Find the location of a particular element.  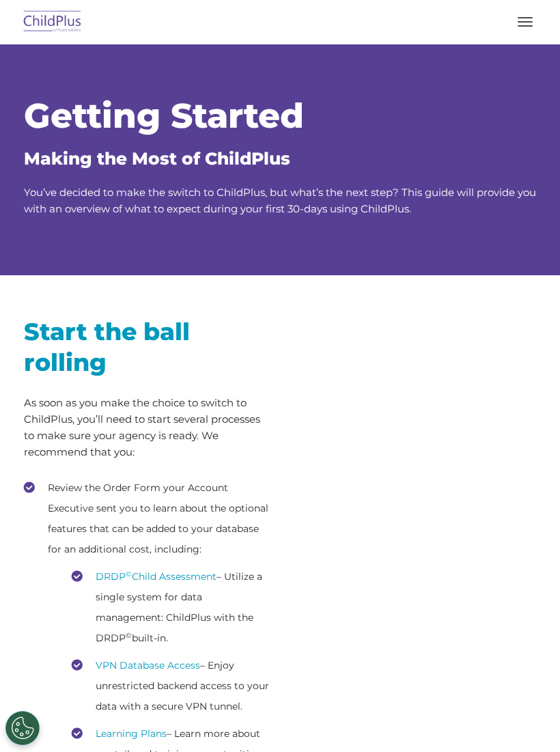

p: As soon as you make the choice to switch to ChildPlus, you’ll need to start several processes to ... is located at coordinates (146, 428).